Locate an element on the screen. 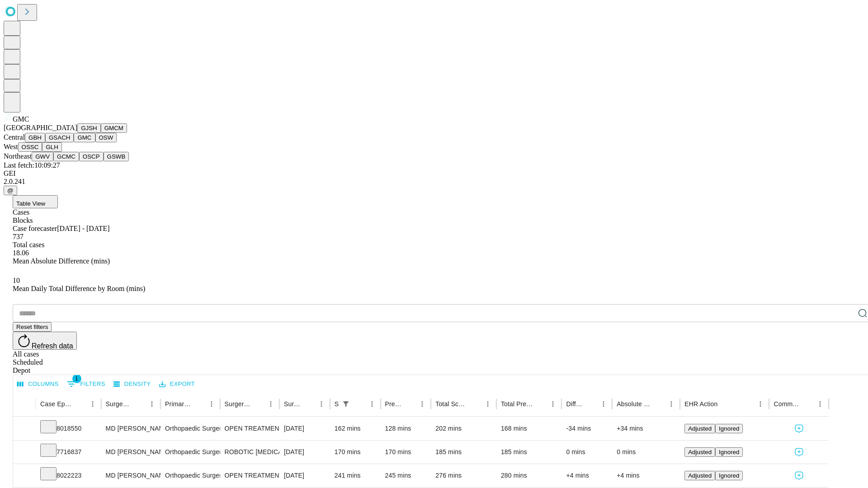 Image resolution: width=868 pixels, height=488 pixels. button: Table View is located at coordinates (35, 202).